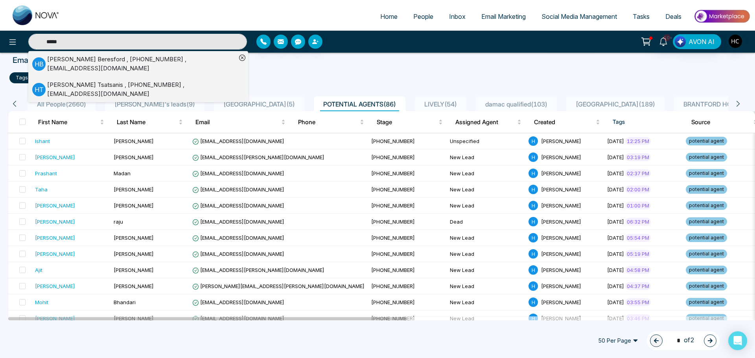 The image size is (755, 358). What do you see at coordinates (567, 122) in the screenshot?
I see `th: Created` at bounding box center [567, 122].